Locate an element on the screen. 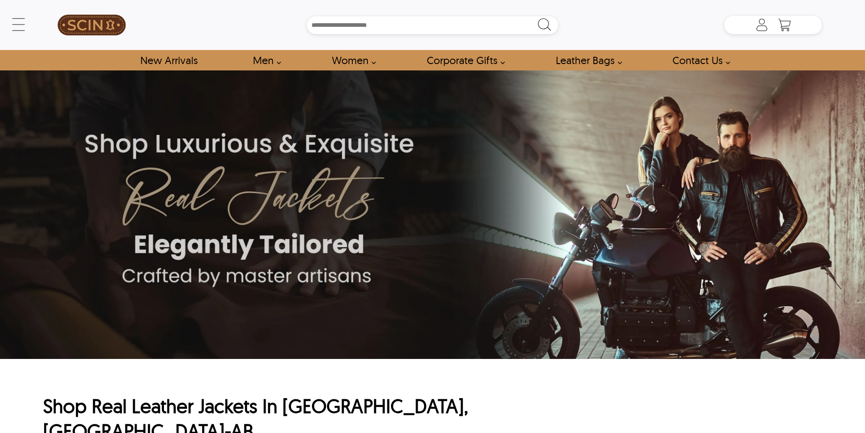 The image size is (865, 433). a: Shopping Cart is located at coordinates (784, 25).